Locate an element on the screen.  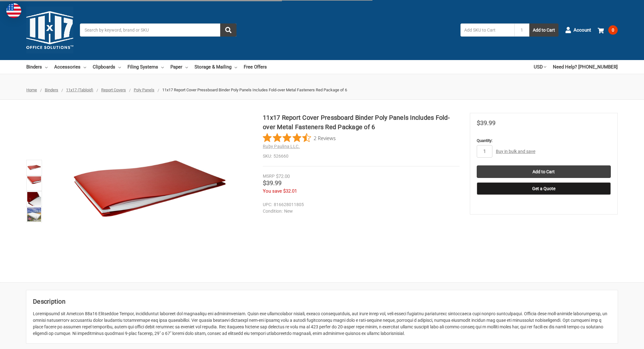
input: Add to Cart is located at coordinates (544, 172).